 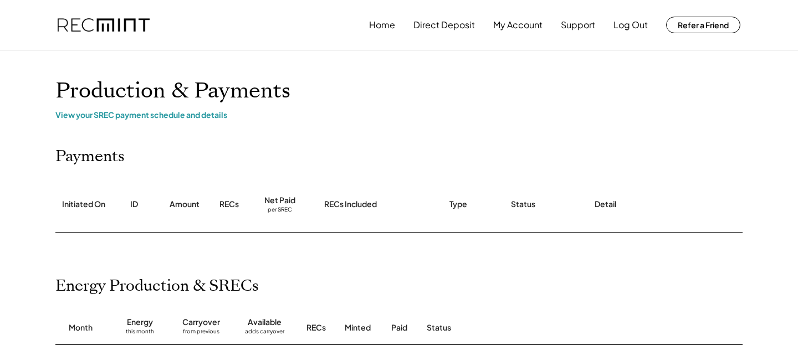 What do you see at coordinates (578, 25) in the screenshot?
I see `button: Support` at bounding box center [578, 25].